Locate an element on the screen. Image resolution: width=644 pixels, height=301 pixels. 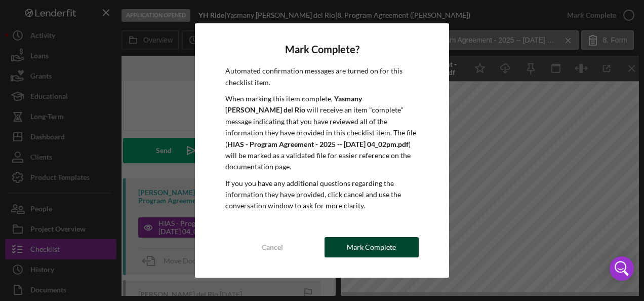
button: Cancel is located at coordinates (272, 247).